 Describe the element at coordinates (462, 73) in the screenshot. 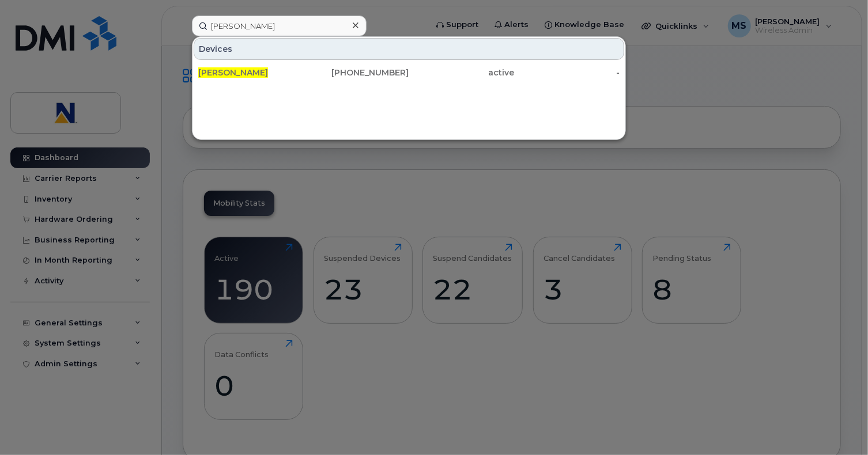

I see `div: active` at that location.